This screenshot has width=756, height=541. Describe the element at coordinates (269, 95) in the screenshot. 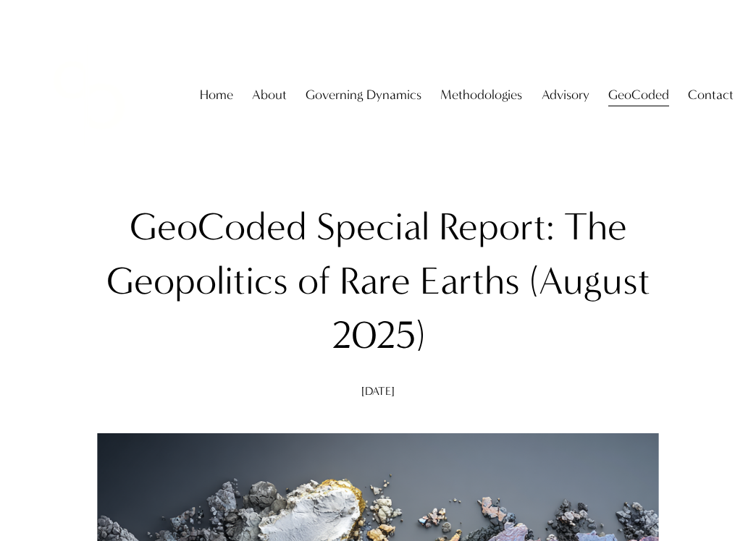

I see `span: About` at that location.